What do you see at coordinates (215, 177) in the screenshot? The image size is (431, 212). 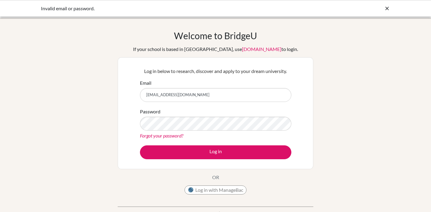 I see `p: OR` at bounding box center [215, 177].